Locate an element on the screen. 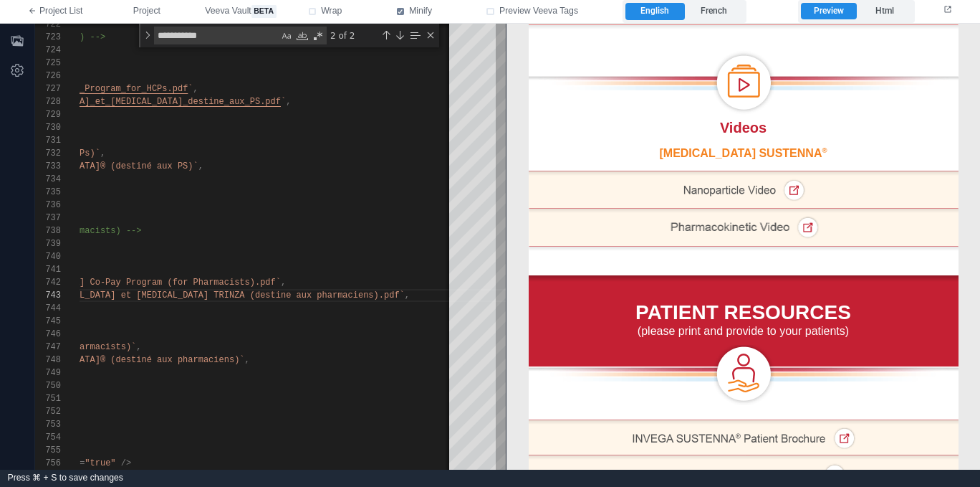  span: Veeva Vault is located at coordinates (240, 11).